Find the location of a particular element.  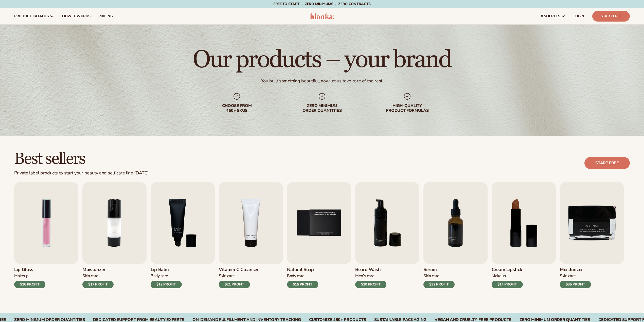

a: 7 / 9 is located at coordinates (455, 235).